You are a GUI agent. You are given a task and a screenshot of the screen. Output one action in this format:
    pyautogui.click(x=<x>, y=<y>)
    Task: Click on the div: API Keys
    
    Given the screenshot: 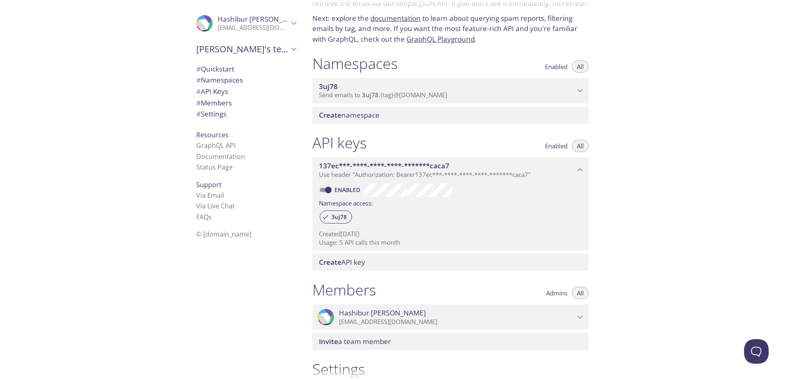 What is the action you would take?
    pyautogui.click(x=246, y=92)
    